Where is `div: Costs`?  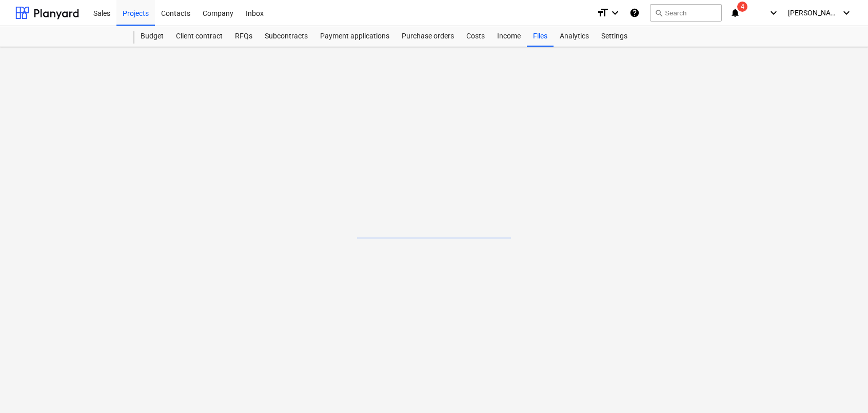 div: Costs is located at coordinates (475, 37).